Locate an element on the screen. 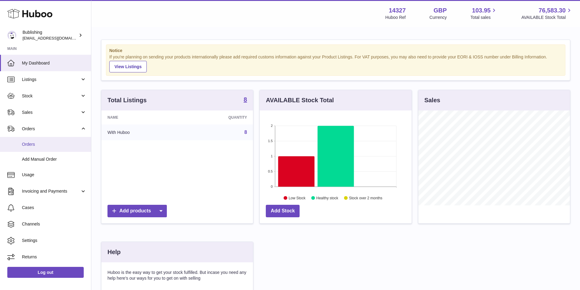  td: With Huboo is located at coordinates (141, 132).